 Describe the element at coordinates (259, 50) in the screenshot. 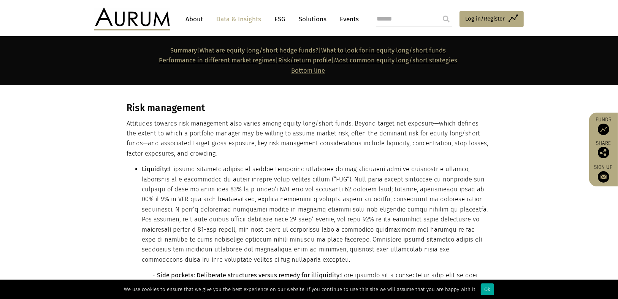

I see `a: What are equity long/short hedge funds?` at that location.